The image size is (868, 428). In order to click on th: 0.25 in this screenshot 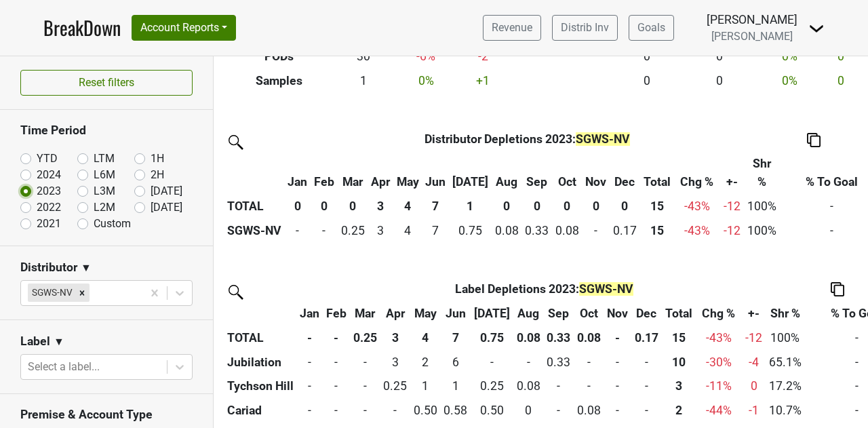, I will do `click(365, 338)`.